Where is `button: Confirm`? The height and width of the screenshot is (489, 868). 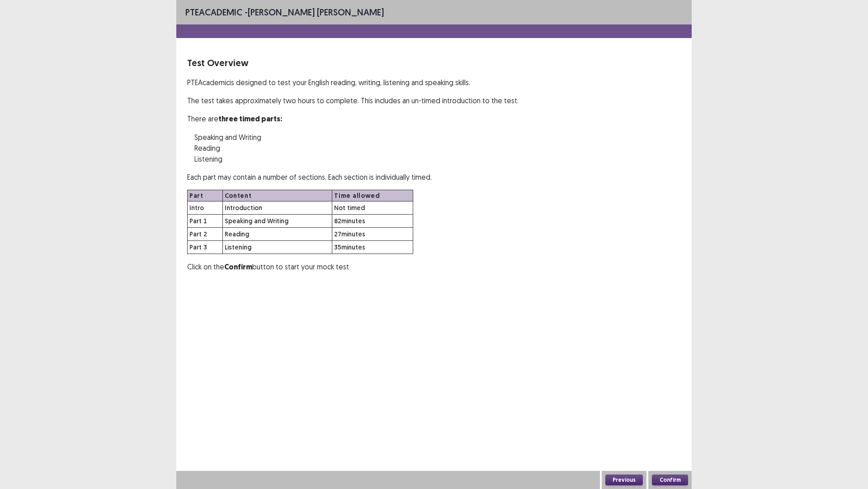
button: Confirm is located at coordinates (670, 479).